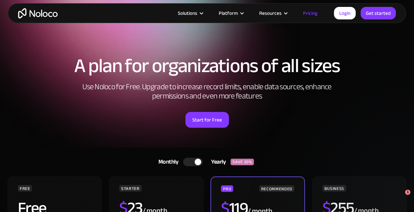  I want to click on div: Yearly, so click(217, 162).